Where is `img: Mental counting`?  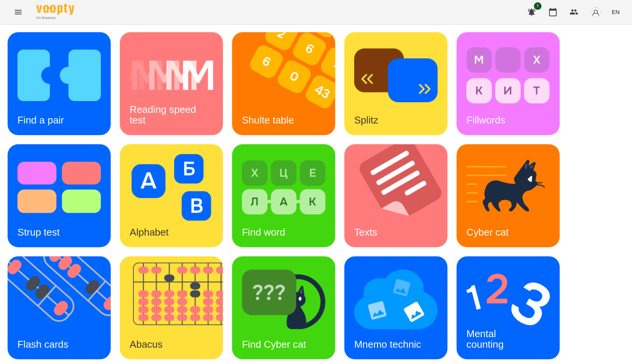 img: Mental counting is located at coordinates (509, 300).